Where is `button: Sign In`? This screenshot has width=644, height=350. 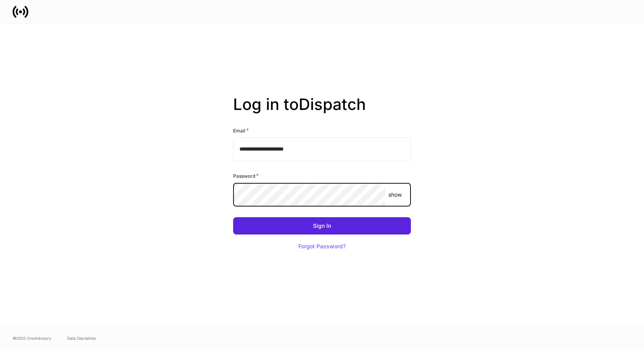 button: Sign In is located at coordinates (322, 226).